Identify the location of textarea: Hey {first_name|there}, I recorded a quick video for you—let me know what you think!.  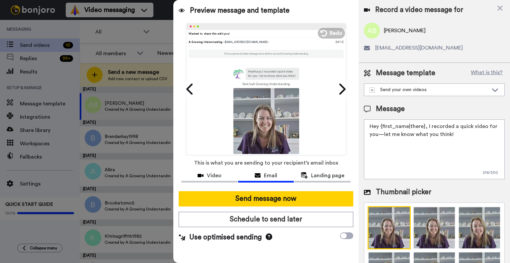
(434, 149).